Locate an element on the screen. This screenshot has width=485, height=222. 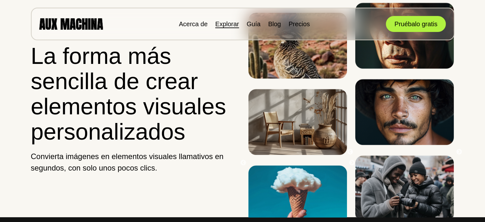
font: Pruébalo gratis is located at coordinates (416, 24).